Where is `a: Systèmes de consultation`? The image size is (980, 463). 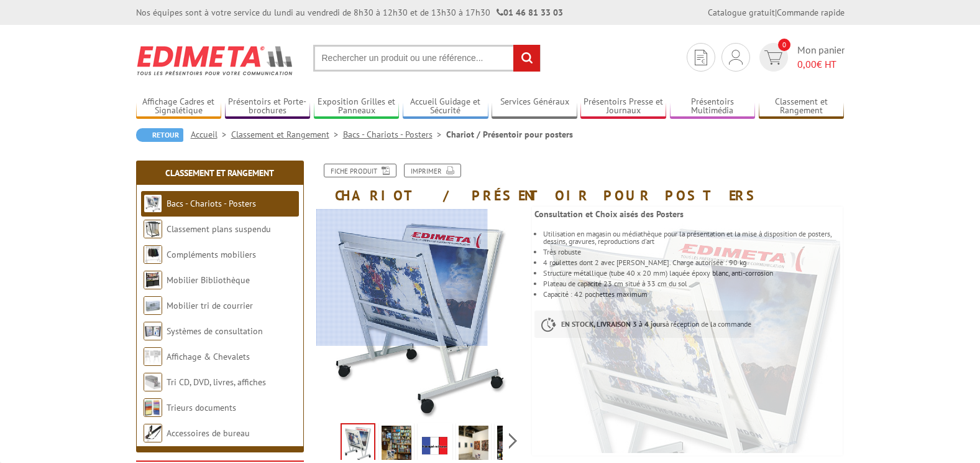 a: Systèmes de consultation is located at coordinates (215, 331).